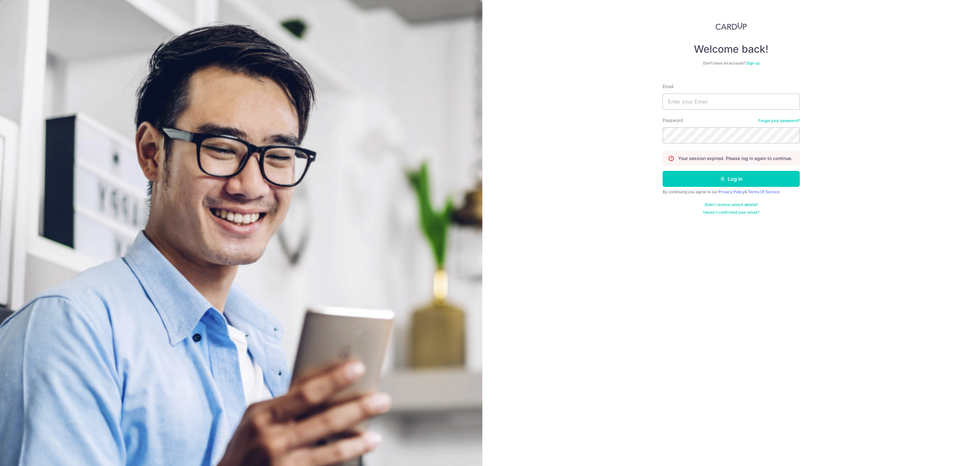  What do you see at coordinates (779, 121) in the screenshot?
I see `a: Forgot your password?` at bounding box center [779, 121].